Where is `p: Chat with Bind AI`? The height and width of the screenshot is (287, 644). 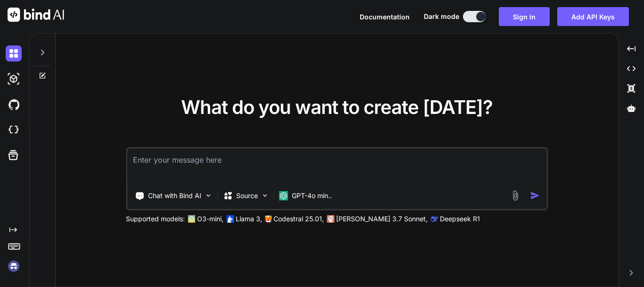 p: Chat with Bind AI is located at coordinates (175, 195).